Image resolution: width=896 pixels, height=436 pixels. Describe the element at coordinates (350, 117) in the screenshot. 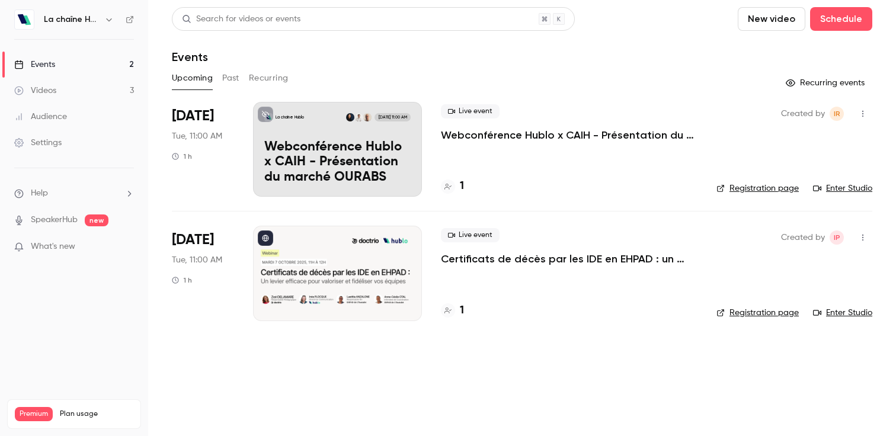

I see `img: Imane Remmal` at that location.